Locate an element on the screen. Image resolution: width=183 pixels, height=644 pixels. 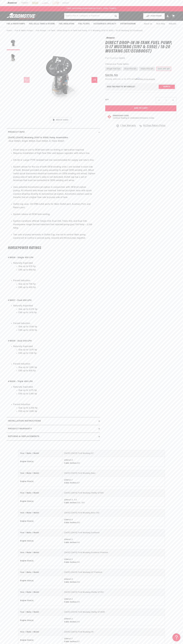
li: E85 up to 905 hp is located at coordinates (59, 373).